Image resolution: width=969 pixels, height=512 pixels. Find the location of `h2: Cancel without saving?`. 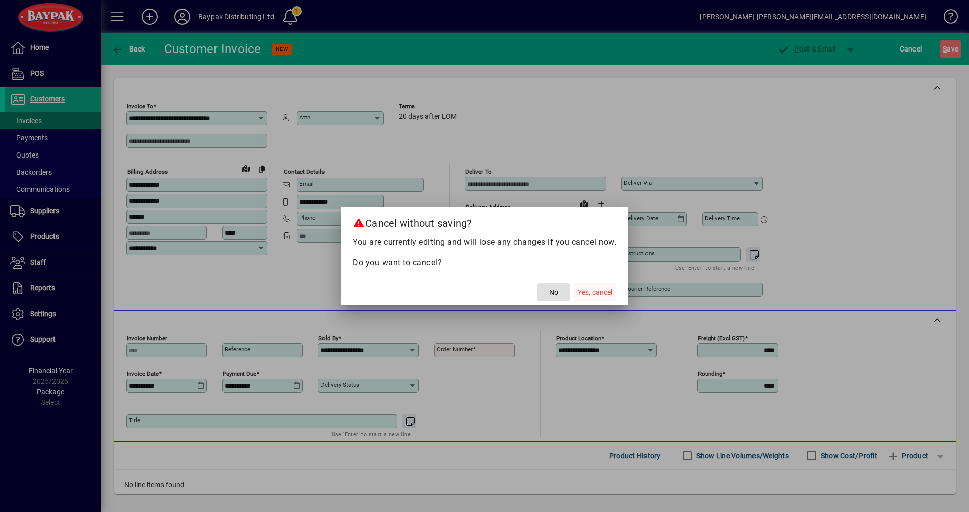

h2: Cancel without saving? is located at coordinates (485, 221).